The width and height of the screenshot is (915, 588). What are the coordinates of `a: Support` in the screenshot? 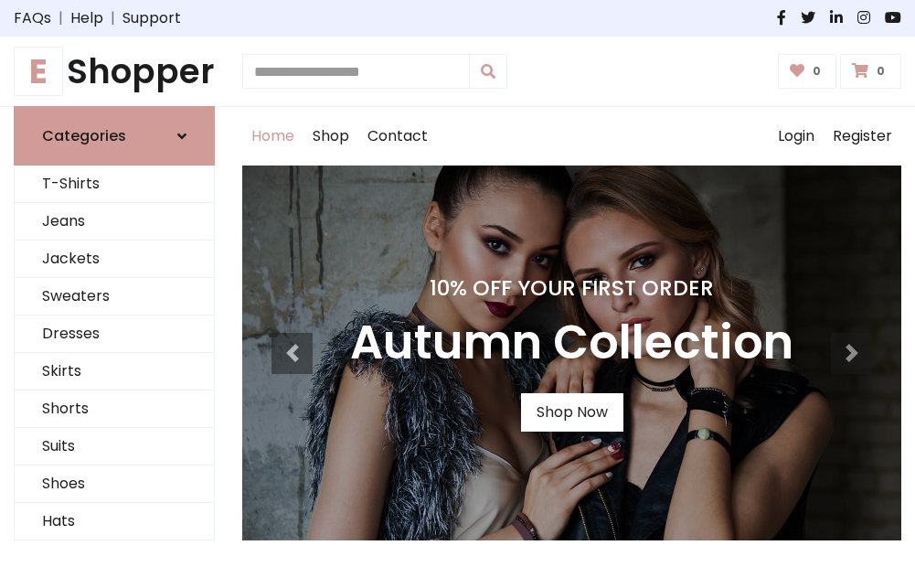 It's located at (152, 19).